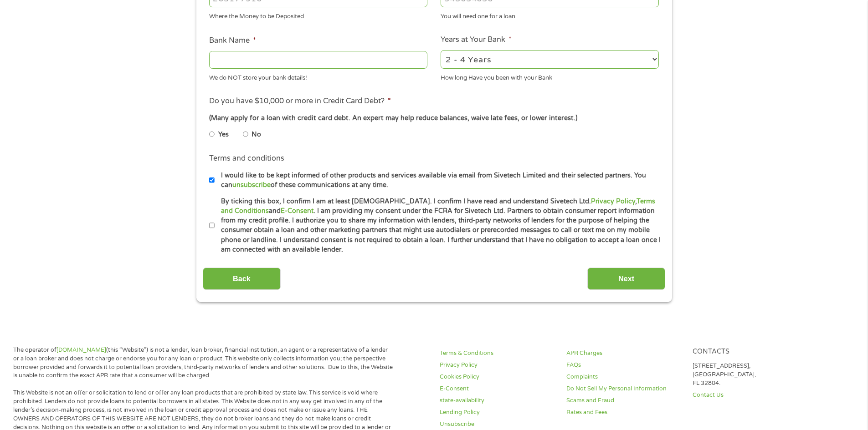 Image resolution: width=868 pixels, height=430 pixels. What do you see at coordinates (625, 378) in the screenshot?
I see `a: Complaints` at bounding box center [625, 378].